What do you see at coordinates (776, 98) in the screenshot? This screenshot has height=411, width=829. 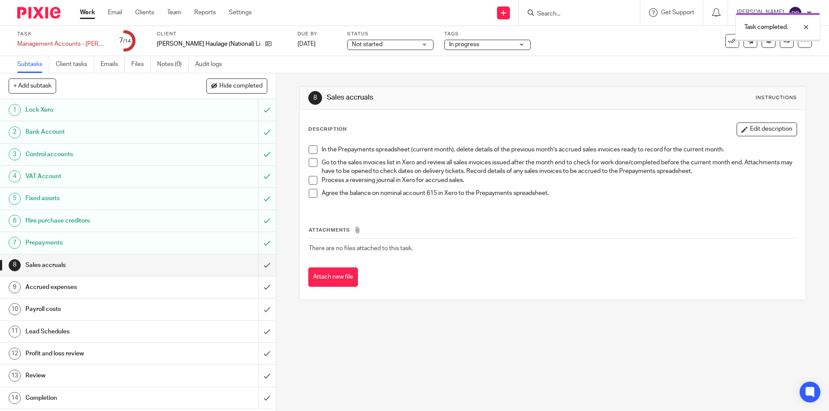 I see `div: Instructions` at bounding box center [776, 98].